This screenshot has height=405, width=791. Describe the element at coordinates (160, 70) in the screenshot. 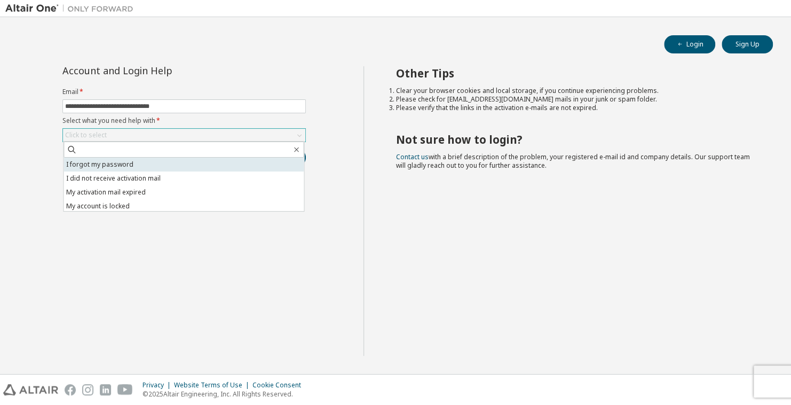

I see `div: Account and Login Help` at that location.